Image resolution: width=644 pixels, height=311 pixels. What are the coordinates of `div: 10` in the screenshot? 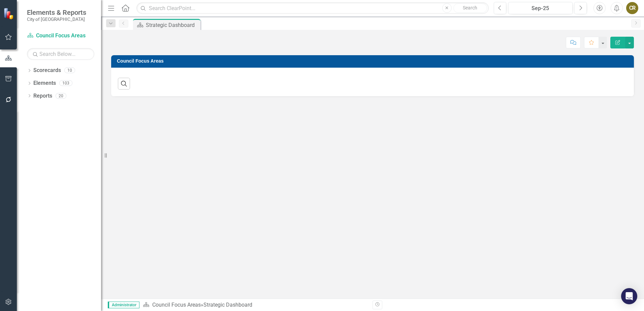 It's located at (70, 71).